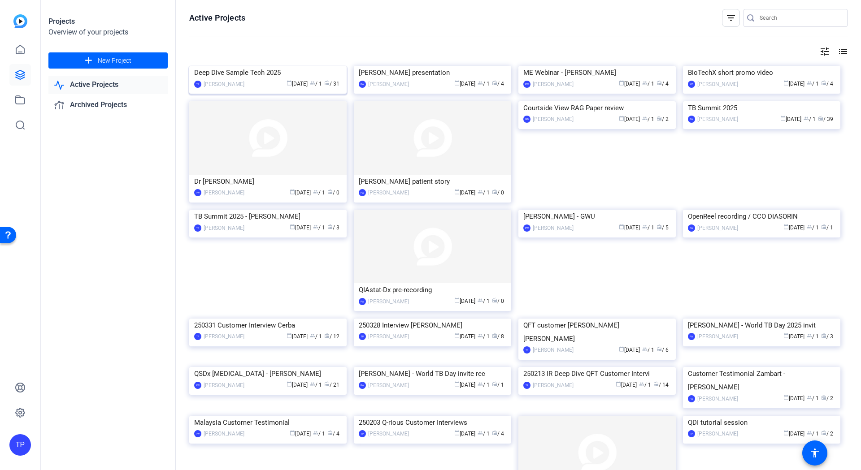 This screenshot has height=470, width=861. Describe the element at coordinates (20, 21) in the screenshot. I see `img: blue-gradient.svg` at that location.